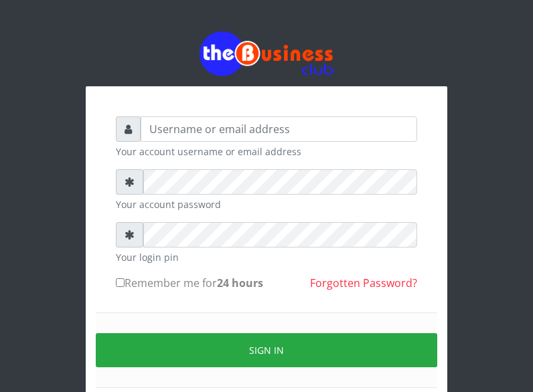 The image size is (533, 392). What do you see at coordinates (120, 282) in the screenshot?
I see `input: Remember me for24 hours` at bounding box center [120, 282].